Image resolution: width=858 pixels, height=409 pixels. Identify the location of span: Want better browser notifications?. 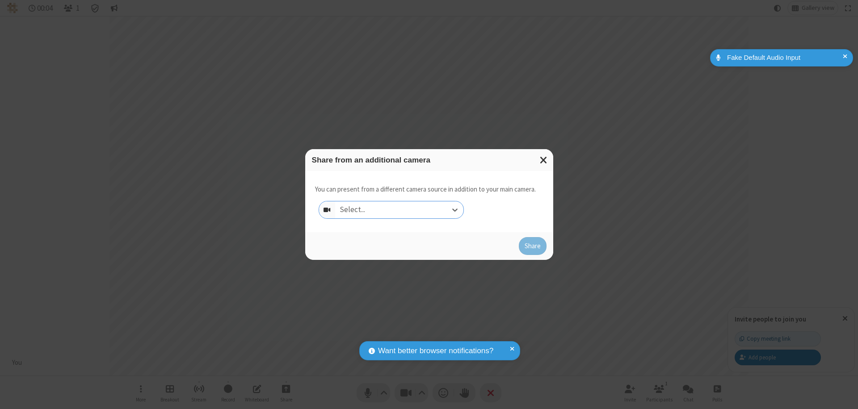
(436, 351).